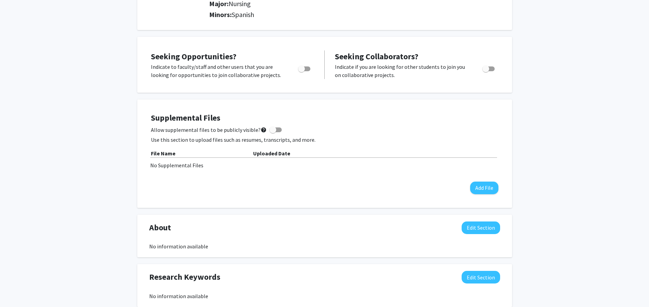 This screenshot has height=307, width=649. Describe the element at coordinates (377, 56) in the screenshot. I see `span: Seeking Collaborators?` at that location.